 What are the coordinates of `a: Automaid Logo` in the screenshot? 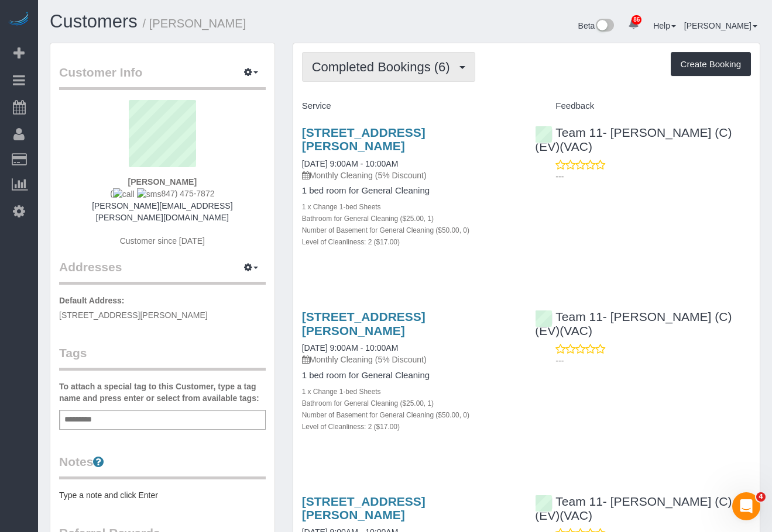 It's located at (19, 20).